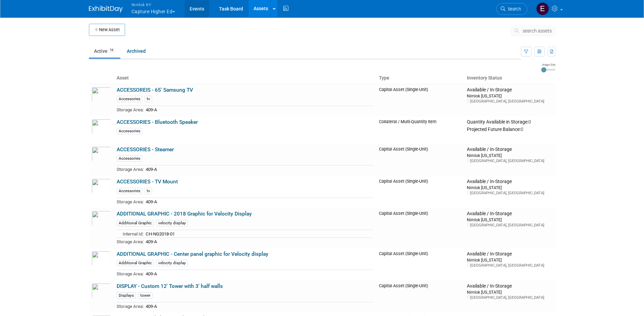 This screenshot has width=644, height=316. What do you see at coordinates (543, 9) in the screenshot?
I see `img: Elizabeth Griffin` at bounding box center [543, 9].